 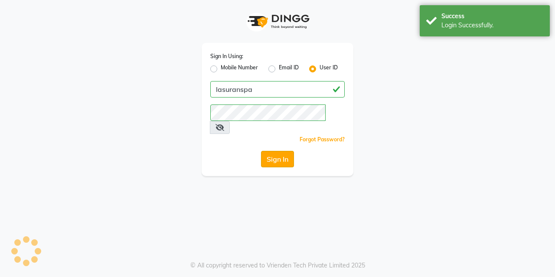 What do you see at coordinates (239, 69) in the screenshot?
I see `label: Mobile Number` at bounding box center [239, 69].